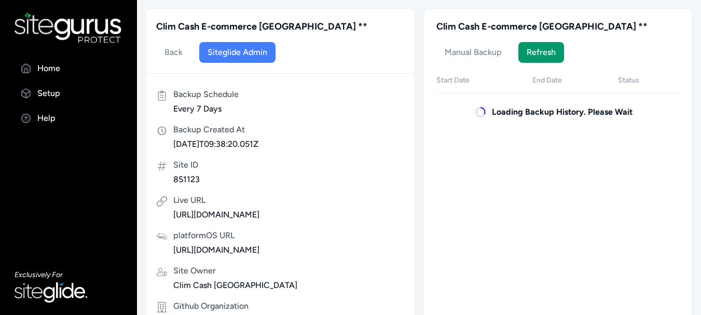  What do you see at coordinates (68, 68) in the screenshot?
I see `a: Home` at bounding box center [68, 68].